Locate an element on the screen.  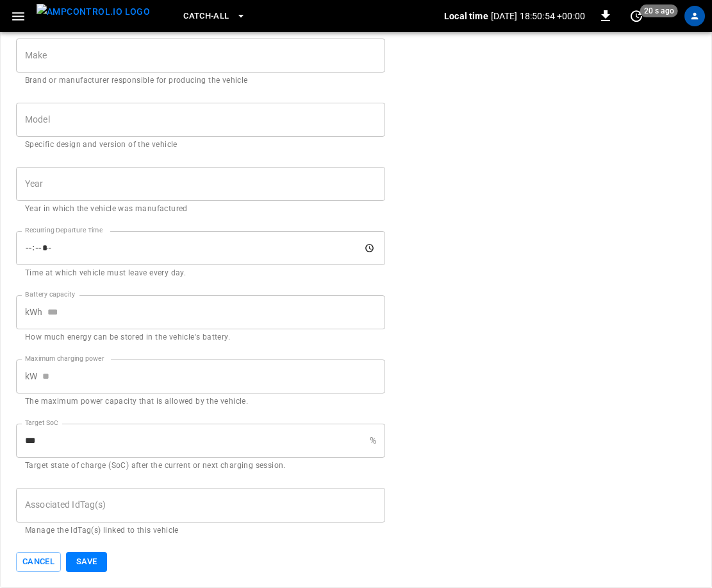
div: profile-icon is located at coordinates (695, 16).